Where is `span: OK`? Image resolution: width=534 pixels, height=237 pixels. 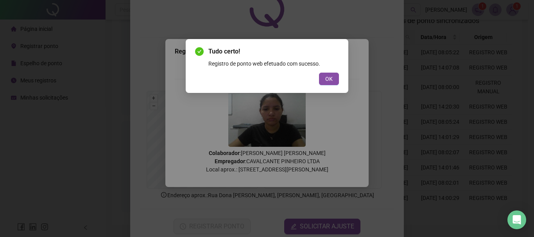
span: OK is located at coordinates (329, 79).